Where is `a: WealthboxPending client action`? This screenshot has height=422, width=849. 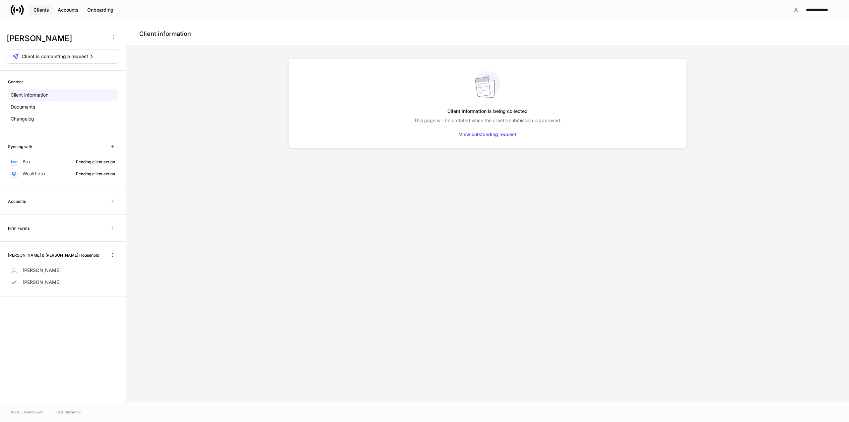
a: WealthboxPending client action is located at coordinates (63, 173).